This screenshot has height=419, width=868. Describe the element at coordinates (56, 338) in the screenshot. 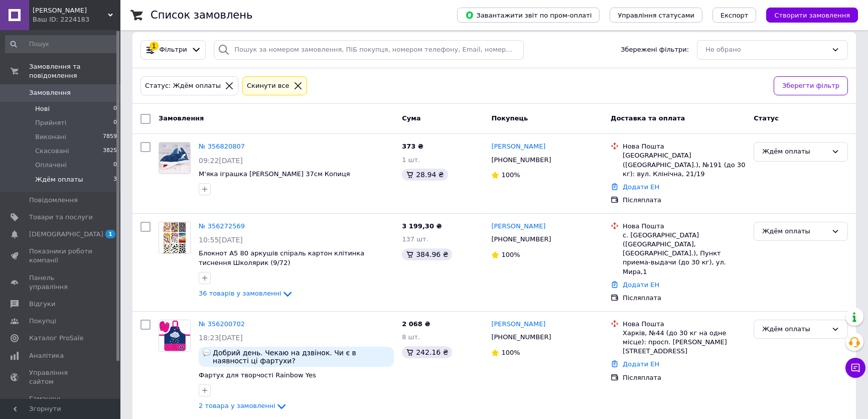

I see `span: Каталог ProSale` at that location.